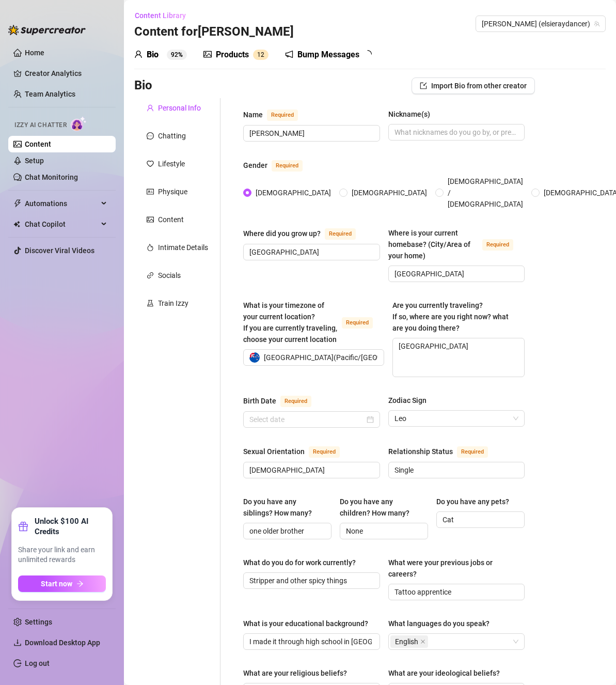  Describe the element at coordinates (476, 501) in the screenshot. I see `label: Do you have any pets?` at that location.